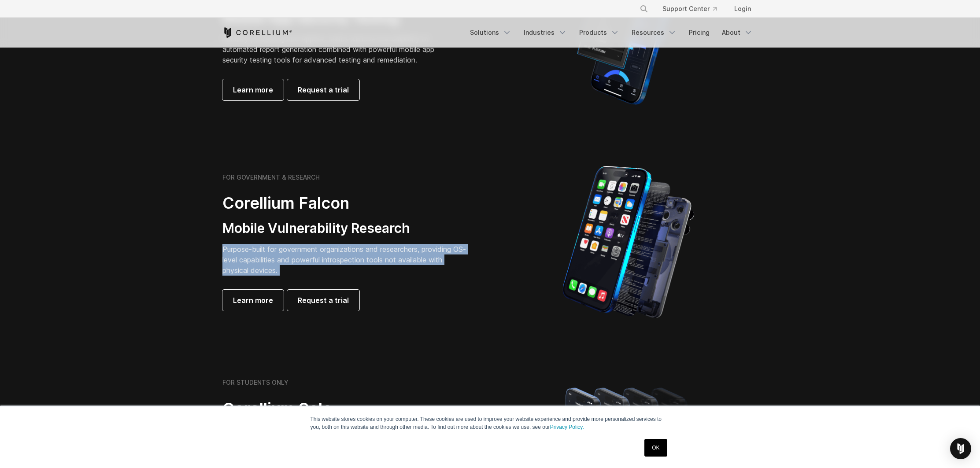 The width and height of the screenshot is (980, 468). What do you see at coordinates (271, 177) in the screenshot?
I see `h6: FOR GOVERNMENT & RESEARCH` at bounding box center [271, 177].